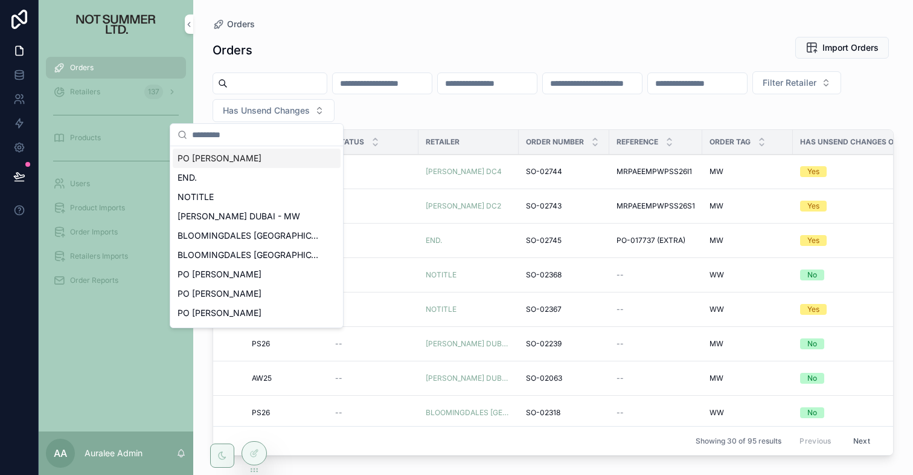 The width and height of the screenshot is (913, 475). Describe the element at coordinates (94, 232) in the screenshot. I see `span: Order Imports` at that location.